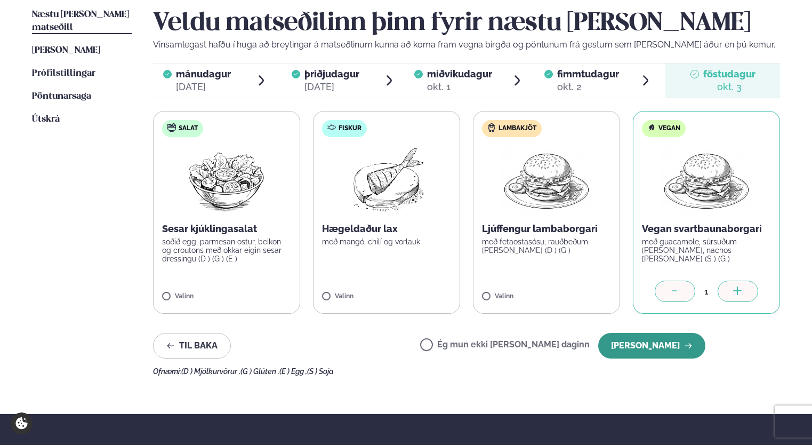 This screenshot has width=812, height=445. Describe the element at coordinates (332, 74) in the screenshot. I see `span: þriðjudagur` at that location.